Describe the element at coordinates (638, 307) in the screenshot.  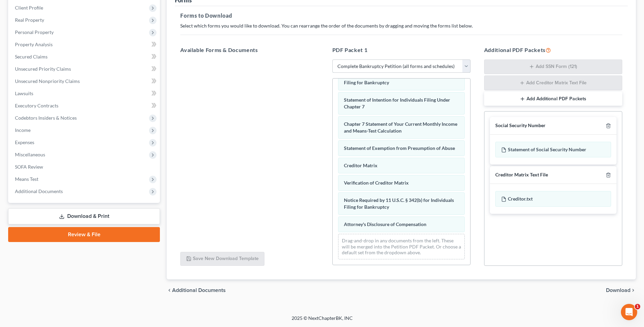
I see `span: 1` at that location.